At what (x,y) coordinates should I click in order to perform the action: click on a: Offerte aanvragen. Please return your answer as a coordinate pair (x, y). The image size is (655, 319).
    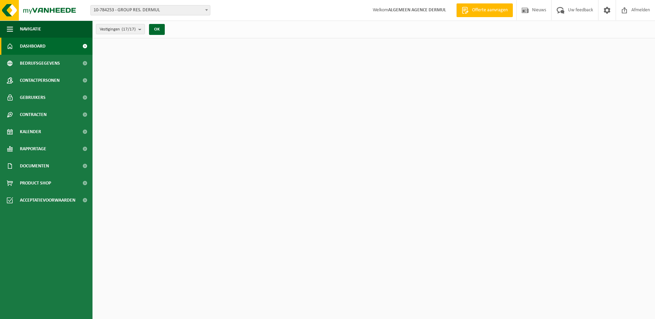
    Looking at the image, I should click on (484, 10).